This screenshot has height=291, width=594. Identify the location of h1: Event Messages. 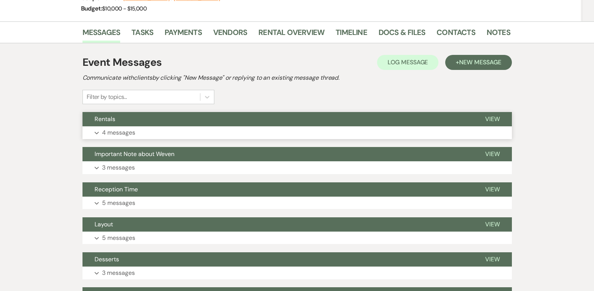
(122, 63).